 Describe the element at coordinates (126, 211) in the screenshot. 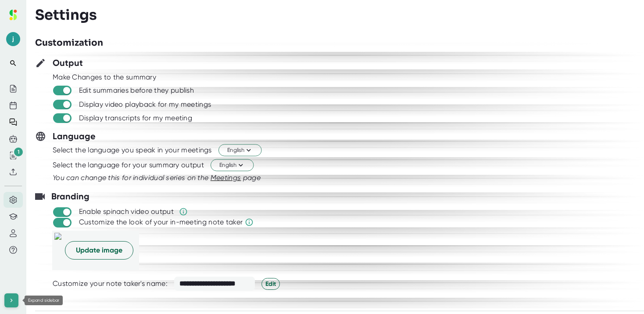

I see `div: Enable spinach video output` at that location.